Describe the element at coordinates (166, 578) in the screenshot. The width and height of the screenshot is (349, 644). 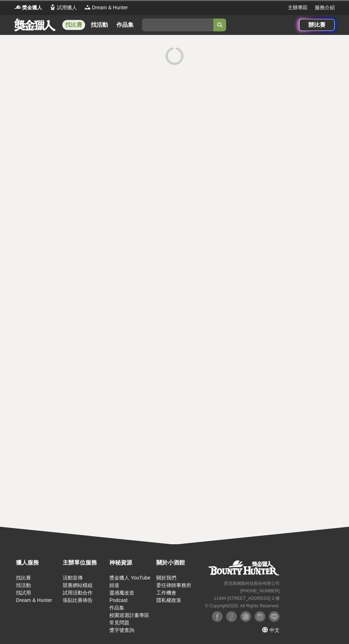
I see `a: 關於我們` at that location.